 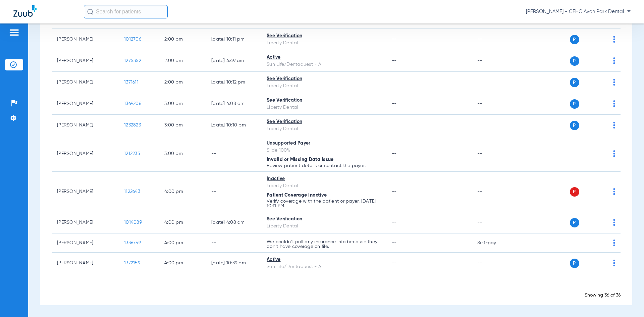 I want to click on span: Patient Coverage Inactive, so click(x=297, y=195).